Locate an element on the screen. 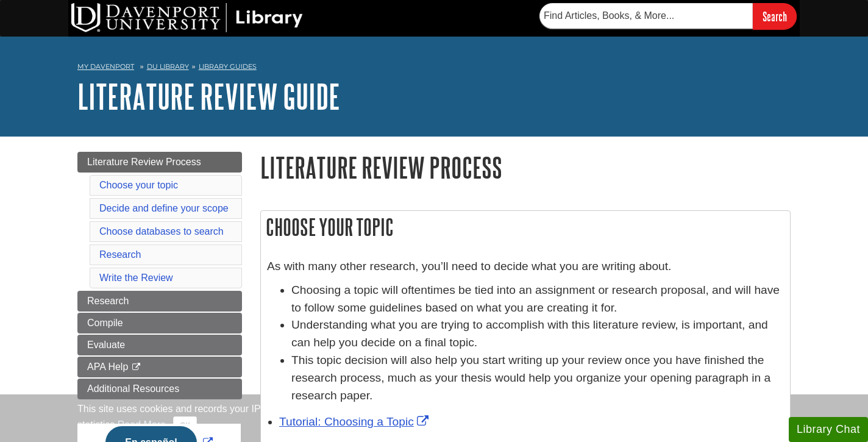 This screenshot has width=868, height=442. a: Decide and define your scope is located at coordinates (164, 208).